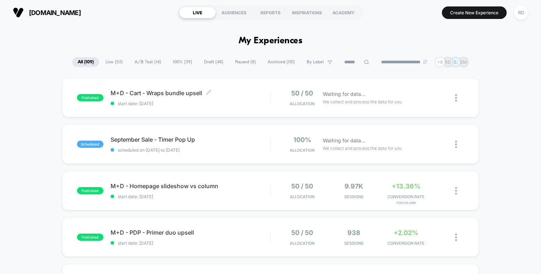 This screenshot has height=274, width=541. Describe the element at coordinates (18, 13) in the screenshot. I see `img: Visually logo` at that location.